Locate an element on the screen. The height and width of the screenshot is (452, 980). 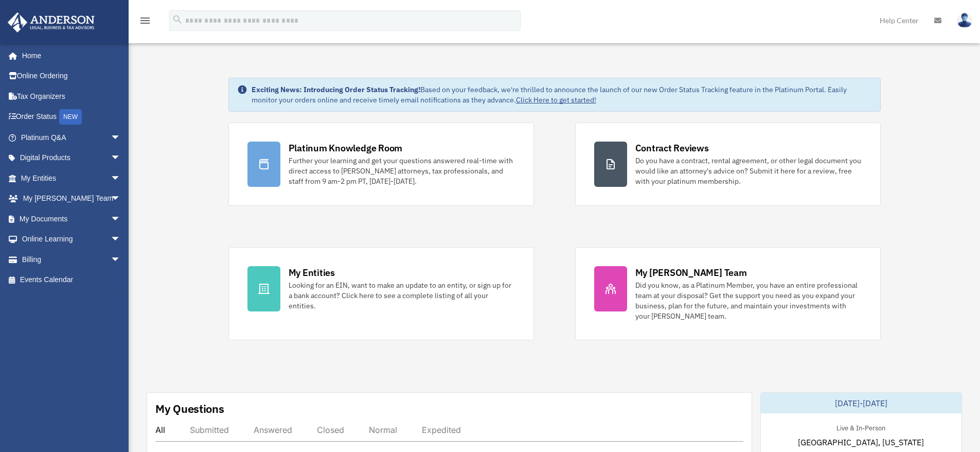
a: Digital Productsarrow_drop_down is located at coordinates (71, 158).